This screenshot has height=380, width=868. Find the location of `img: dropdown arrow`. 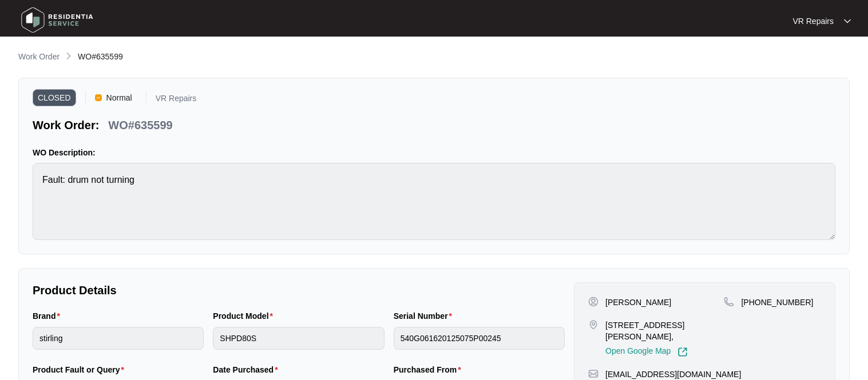

img: dropdown arrow is located at coordinates (847, 21).